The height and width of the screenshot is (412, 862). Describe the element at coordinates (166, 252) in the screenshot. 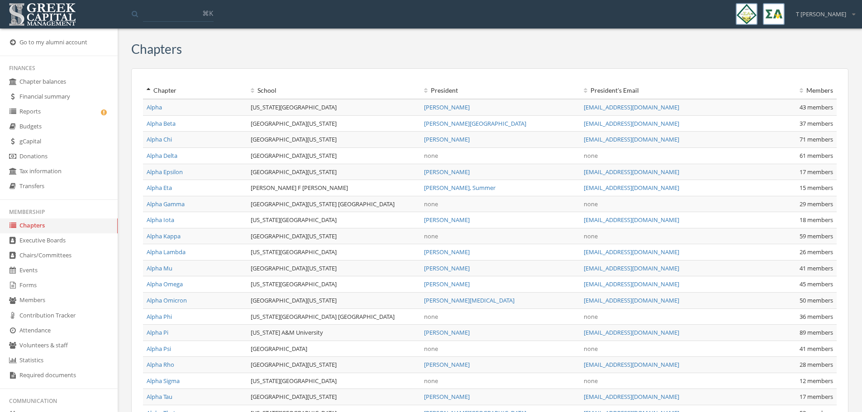

I see `a: Alpha Lambda` at that location.